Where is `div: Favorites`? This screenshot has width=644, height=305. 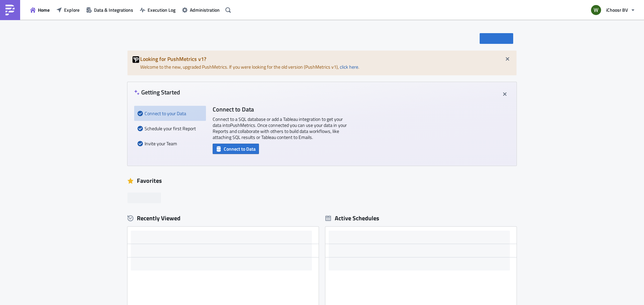
div: Favorites is located at coordinates (322, 181).